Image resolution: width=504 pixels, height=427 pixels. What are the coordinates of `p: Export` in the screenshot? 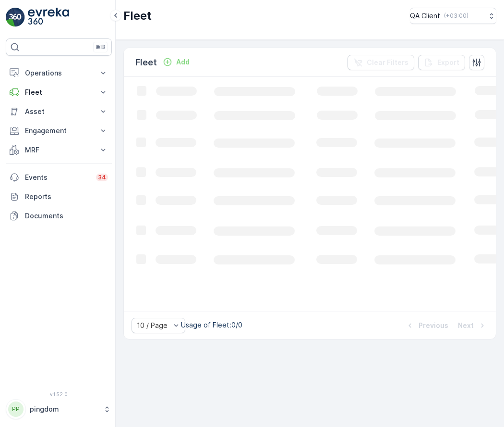 It's located at (448, 63).